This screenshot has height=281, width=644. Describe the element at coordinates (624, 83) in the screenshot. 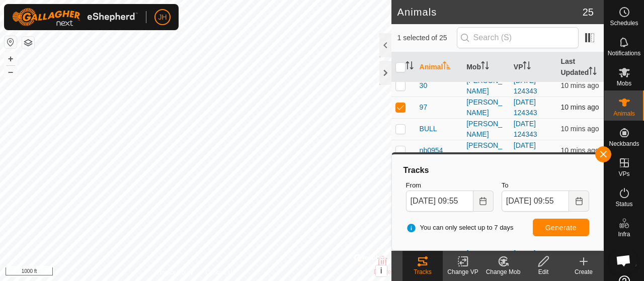

I see `span: Mobs` at that location.